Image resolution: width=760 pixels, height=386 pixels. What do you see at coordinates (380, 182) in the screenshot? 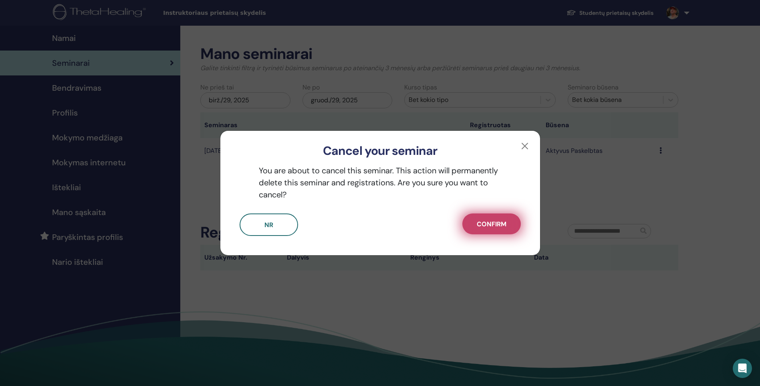
I see `p: You are about to cancel this seminar. This action will permanently delete this seminar and regist...` at bounding box center [380, 182].